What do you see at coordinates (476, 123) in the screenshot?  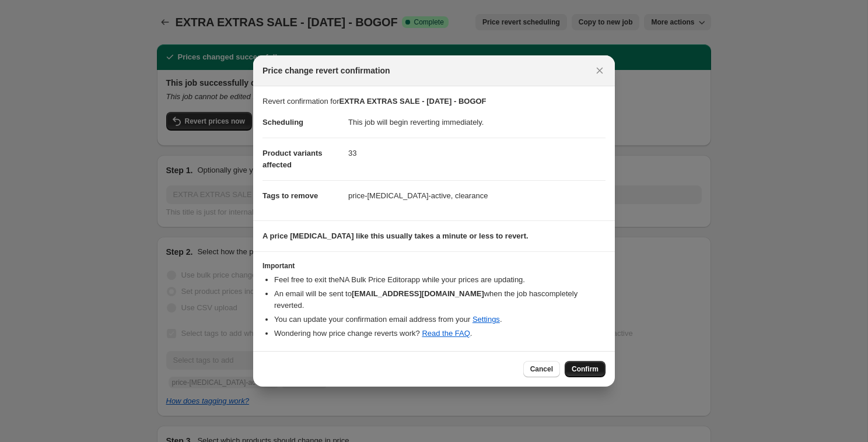 I see `dd: This job will begin reverting immediately.` at bounding box center [476, 123].